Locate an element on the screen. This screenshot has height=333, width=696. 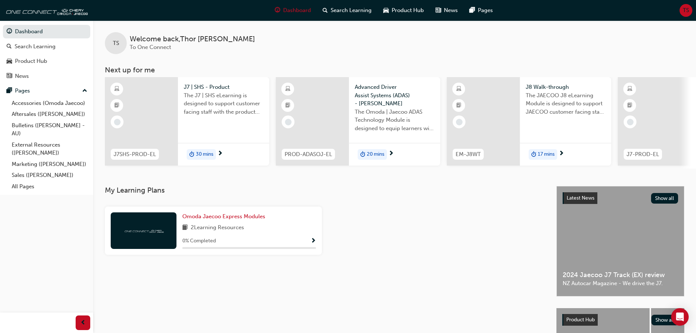
div: Pages is located at coordinates (22, 91).